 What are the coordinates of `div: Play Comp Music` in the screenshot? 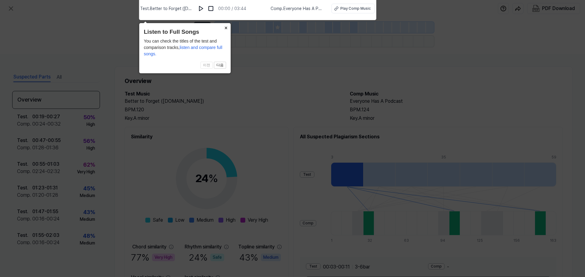 It's located at (355, 9).